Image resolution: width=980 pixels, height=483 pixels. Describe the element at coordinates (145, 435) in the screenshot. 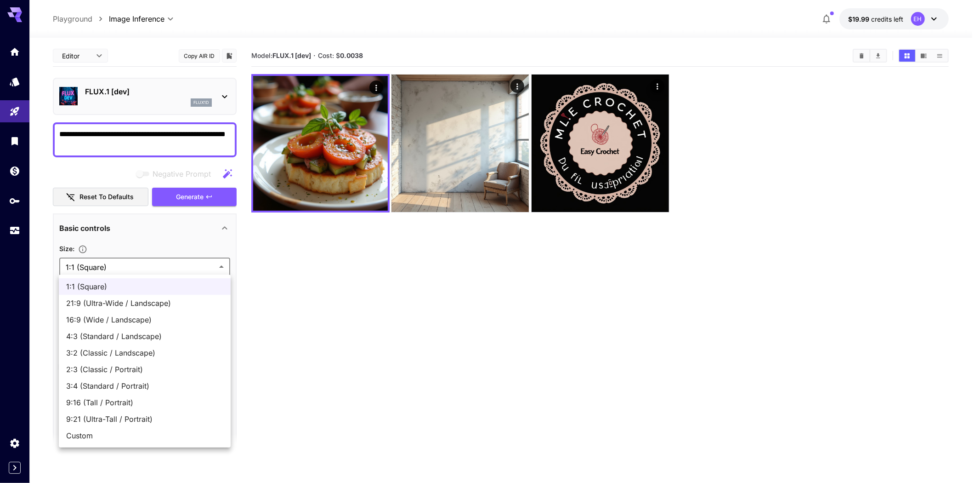

I see `span: Custom` at that location.